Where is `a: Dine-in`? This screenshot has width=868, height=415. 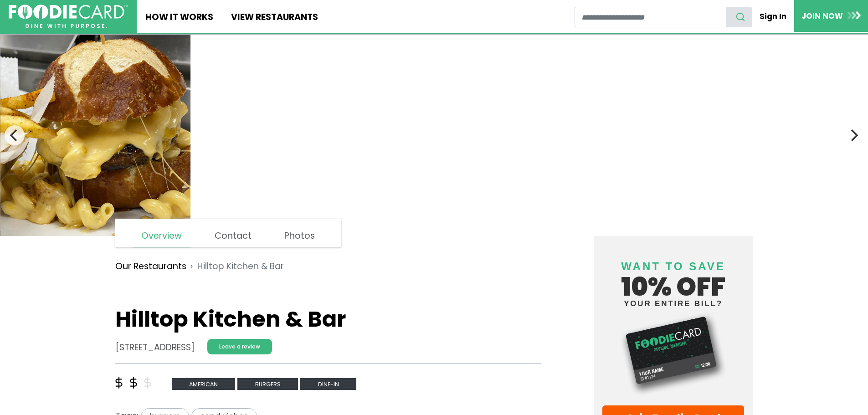
a: Dine-in is located at coordinates (328, 384).